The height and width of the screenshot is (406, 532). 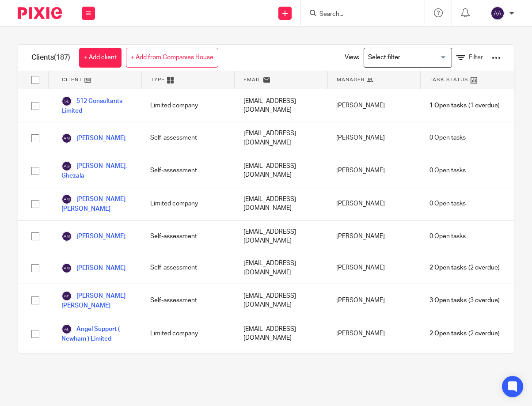 What do you see at coordinates (448, 106) in the screenshot?
I see `span: 1 Open tasks` at bounding box center [448, 106].